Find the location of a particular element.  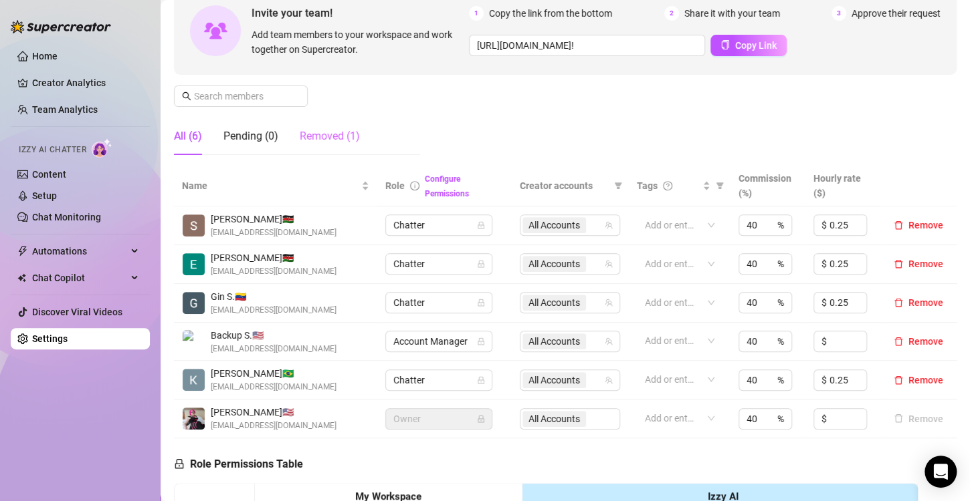

img: Kauany Fatima is located at coordinates (193, 380).